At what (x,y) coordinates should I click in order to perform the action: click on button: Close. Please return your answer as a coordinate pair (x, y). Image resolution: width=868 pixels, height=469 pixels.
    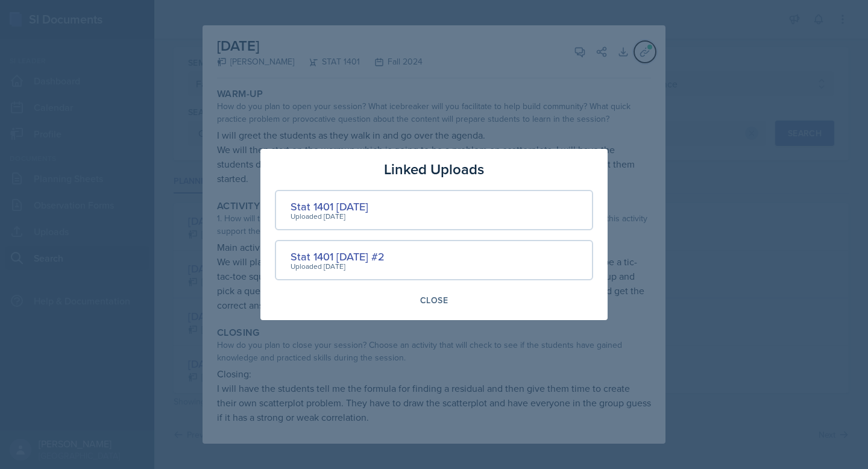
    Looking at the image, I should click on (434, 300).